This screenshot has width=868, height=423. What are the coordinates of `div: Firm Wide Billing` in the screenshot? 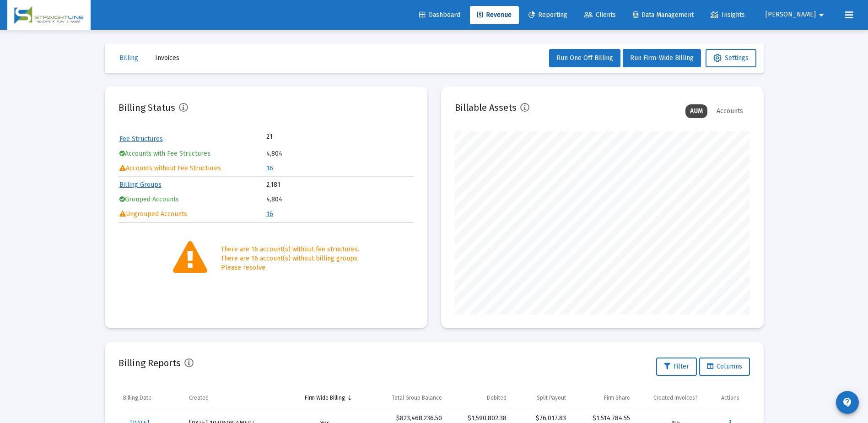 It's located at (325, 398).